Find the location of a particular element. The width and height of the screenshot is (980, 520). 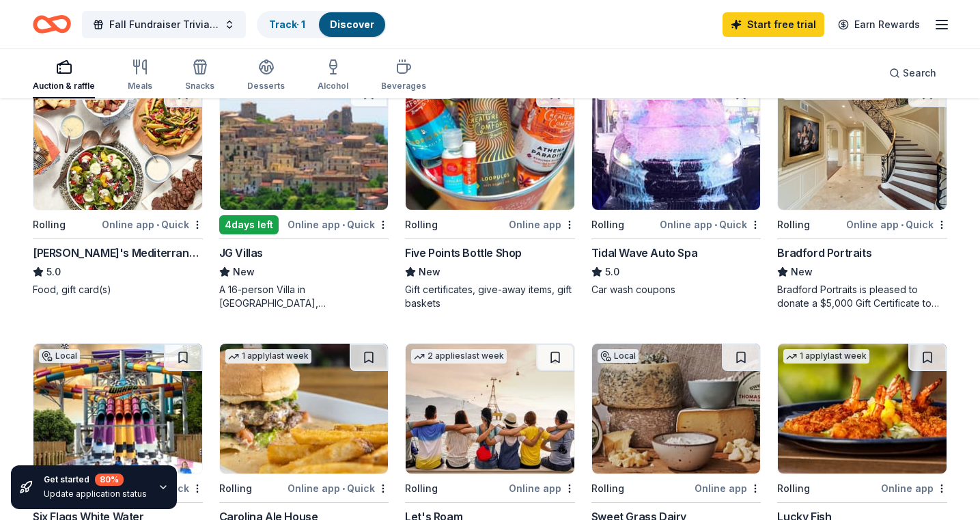

button: Fall Fundraiser Trivia Night is located at coordinates (164, 25).